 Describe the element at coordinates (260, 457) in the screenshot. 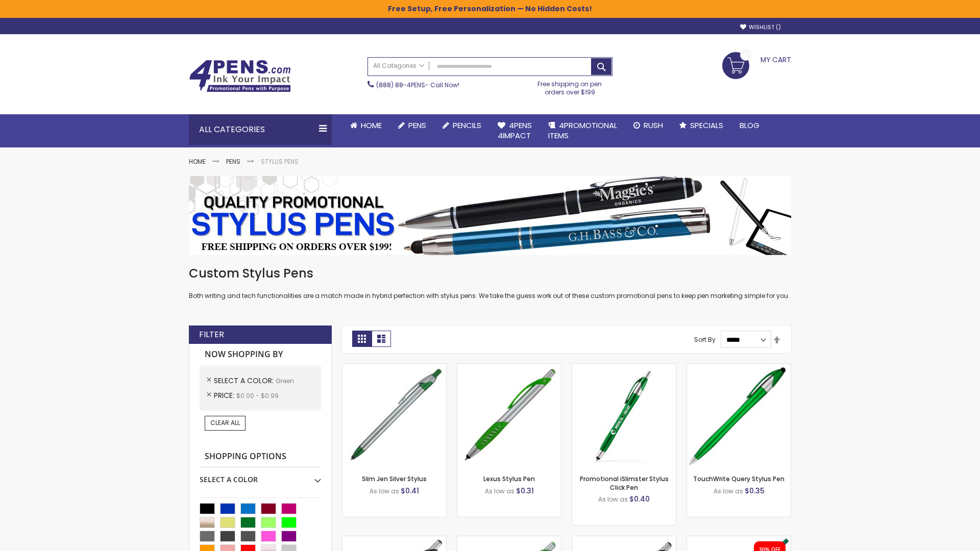

I see `strong: Shopping Options` at that location.